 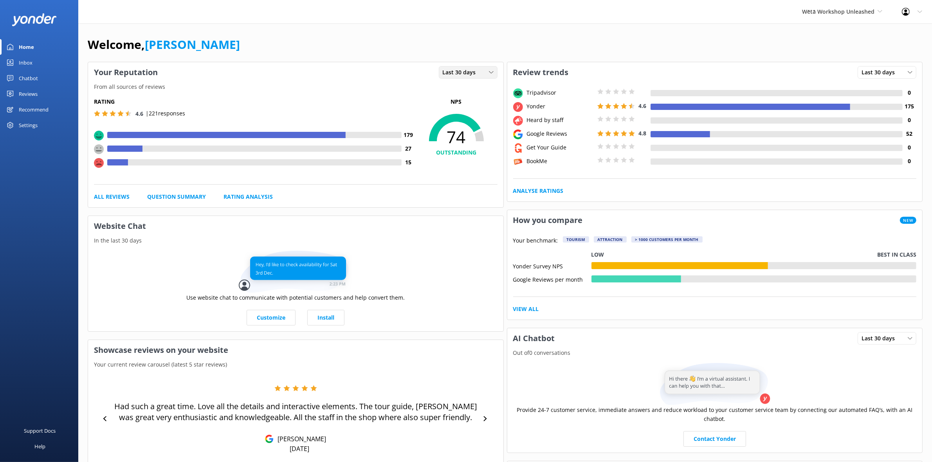 I want to click on div: BookMe, so click(x=560, y=161).